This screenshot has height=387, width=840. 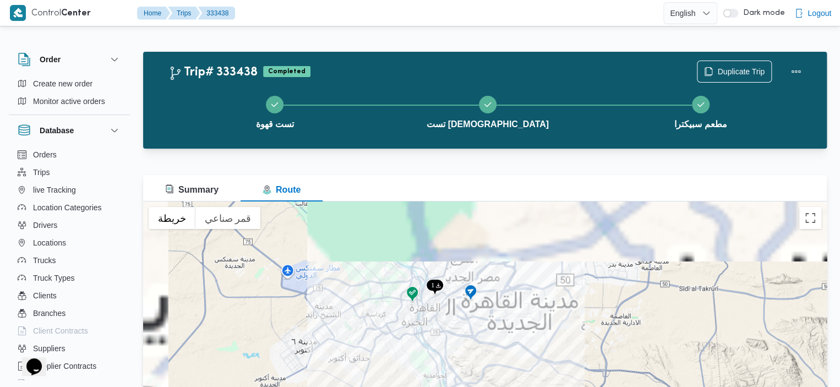 What do you see at coordinates (45, 225) in the screenshot?
I see `span: Drivers` at bounding box center [45, 225].